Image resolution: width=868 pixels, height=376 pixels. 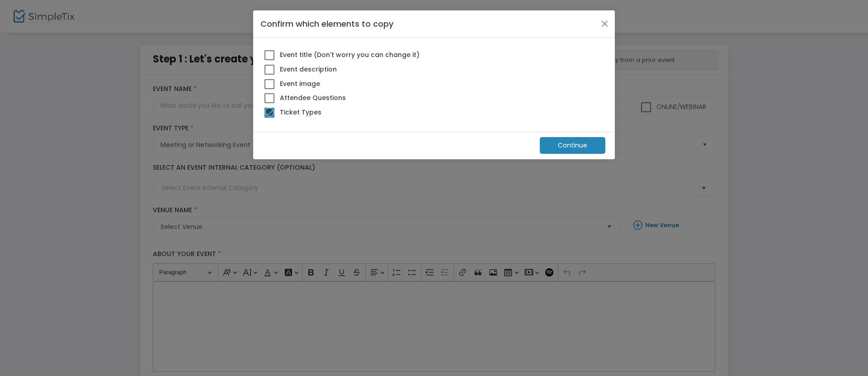 I want to click on span: Event image, so click(x=299, y=84).